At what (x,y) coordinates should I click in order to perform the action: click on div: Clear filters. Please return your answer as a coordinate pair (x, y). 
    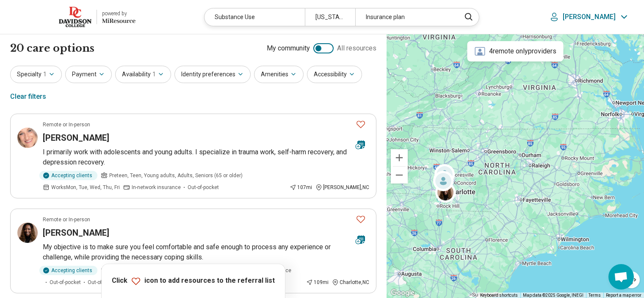
    Looking at the image, I should click on (28, 97).